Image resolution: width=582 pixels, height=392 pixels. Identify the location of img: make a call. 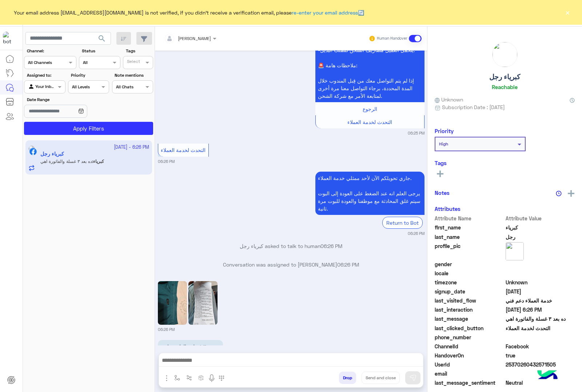
(221, 378).